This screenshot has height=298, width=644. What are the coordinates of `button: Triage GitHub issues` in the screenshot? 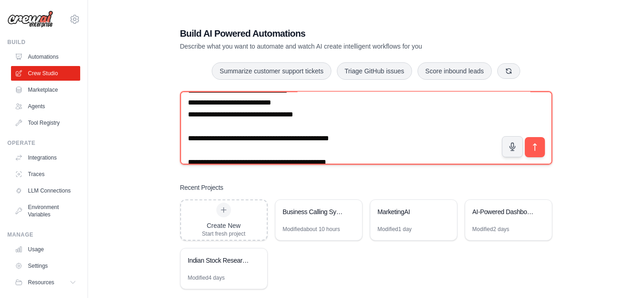 It's located at (375, 71).